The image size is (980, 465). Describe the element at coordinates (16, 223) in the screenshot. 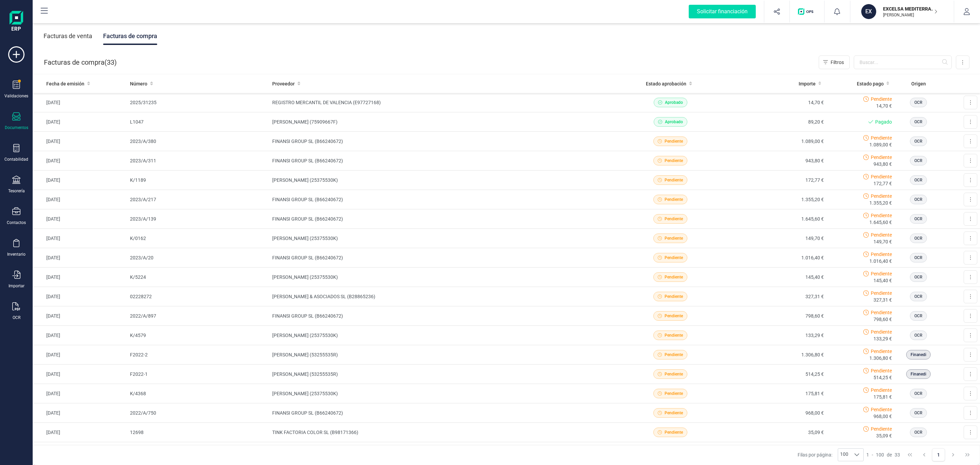

I see `div: Contactos` at that location.